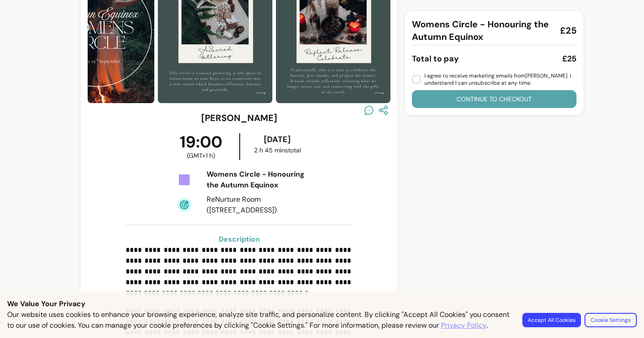 The width and height of the screenshot is (644, 338). Describe the element at coordinates (568, 31) in the screenshot. I see `span: £25` at that location.